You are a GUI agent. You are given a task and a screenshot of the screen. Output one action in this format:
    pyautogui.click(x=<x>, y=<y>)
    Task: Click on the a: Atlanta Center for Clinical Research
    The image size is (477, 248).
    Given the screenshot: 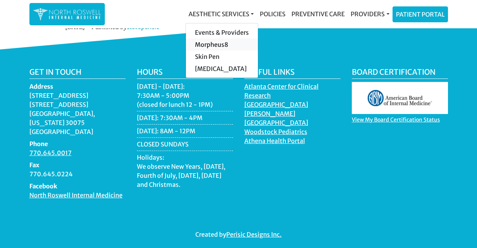 What is the action you would take?
    pyautogui.click(x=281, y=92)
    